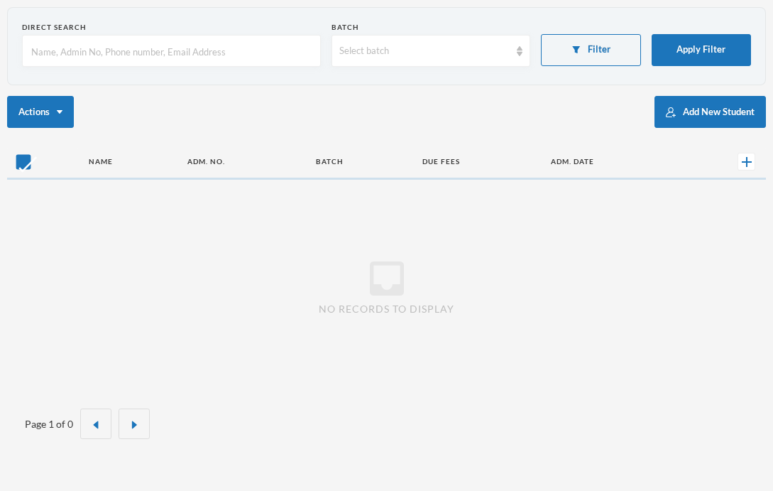  Describe the element at coordinates (710, 111) in the screenshot. I see `button: Add New Student` at that location.